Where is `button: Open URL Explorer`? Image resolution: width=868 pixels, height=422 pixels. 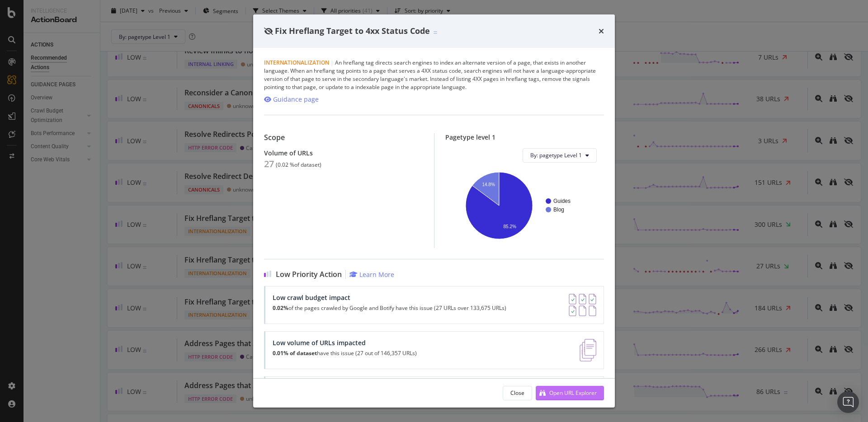
button: Open URL Explorer is located at coordinates (570, 393).